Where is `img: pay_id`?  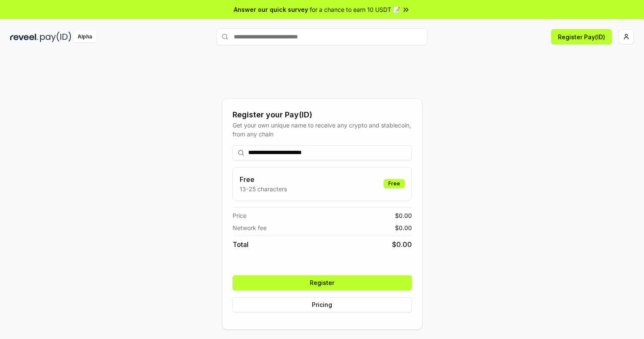 img: pay_id is located at coordinates (56, 37).